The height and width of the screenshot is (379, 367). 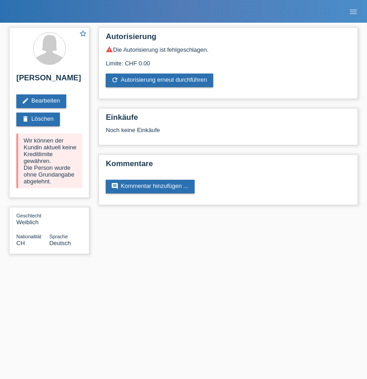 What do you see at coordinates (83, 34) in the screenshot?
I see `i: star_border` at bounding box center [83, 34].